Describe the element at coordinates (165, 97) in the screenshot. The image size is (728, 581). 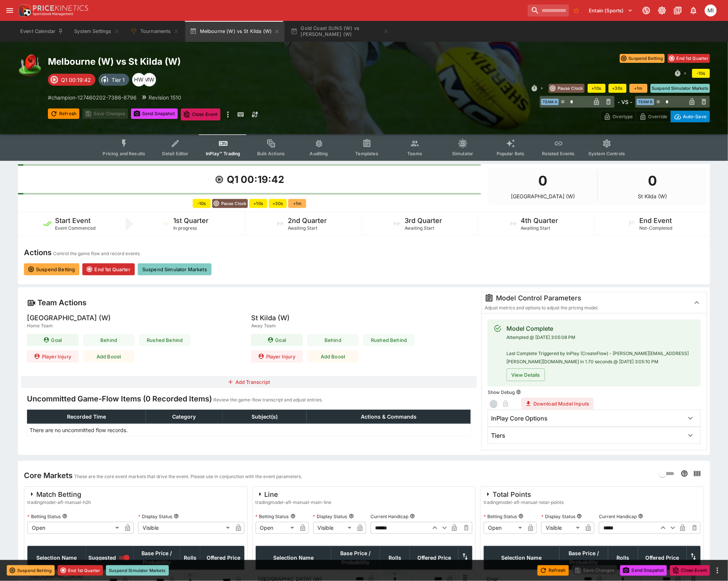
I see `p: Revision 1510` at that location.